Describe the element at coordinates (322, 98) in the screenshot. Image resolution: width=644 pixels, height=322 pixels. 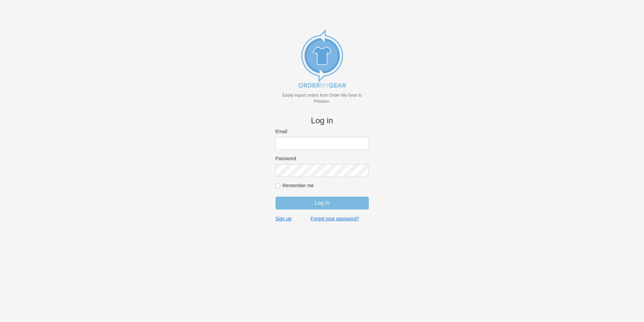
I see `p: Easily export orders from Order My Gear to Printavo.` at that location.